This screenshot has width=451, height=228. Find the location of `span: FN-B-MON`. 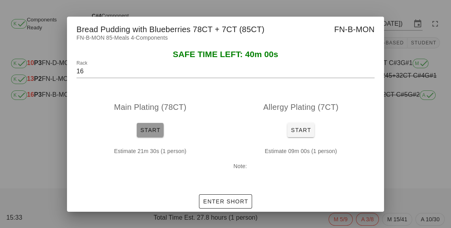

span: FN-B-MON is located at coordinates (354, 29).